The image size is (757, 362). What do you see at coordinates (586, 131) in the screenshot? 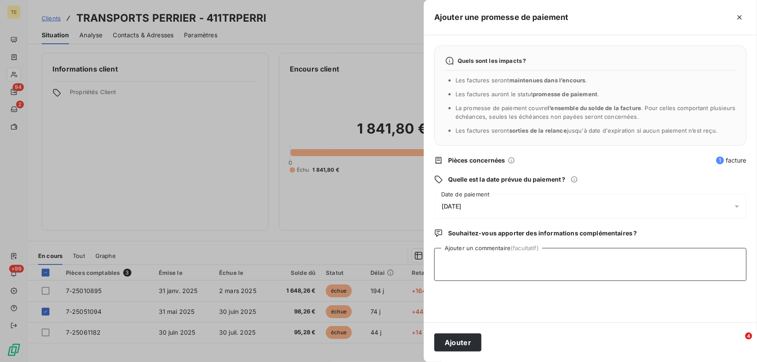
I see `span: Les factures seront jusqu'à date d'expiration si aucun paiement n’est reçu.` at bounding box center [586, 131].